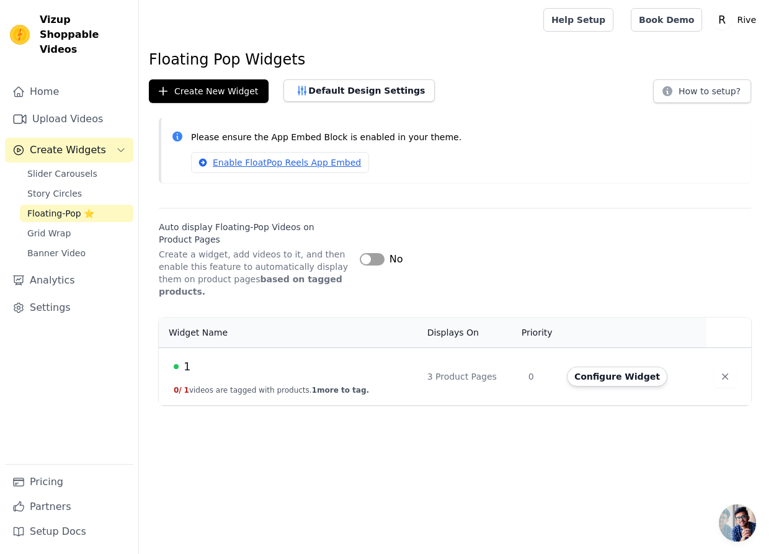  Describe the element at coordinates (254, 273) in the screenshot. I see `p: Create a widget, add videos to it, and then enable this feature to automatically display them on ...` at that location.